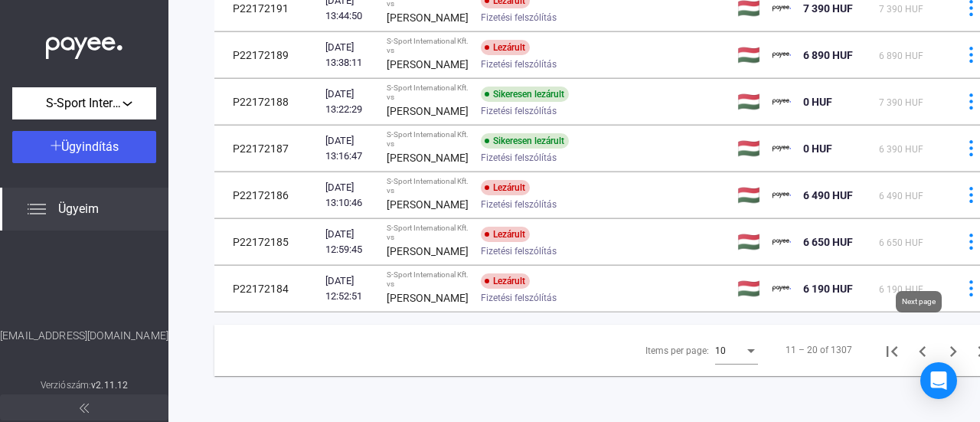 The height and width of the screenshot is (422, 980). I want to click on img: white-payee-white-dot.svg, so click(84, 44).